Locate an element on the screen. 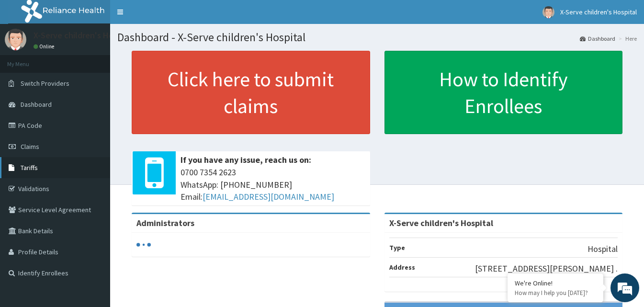 The image size is (644, 307). b: Type is located at coordinates (397, 248).